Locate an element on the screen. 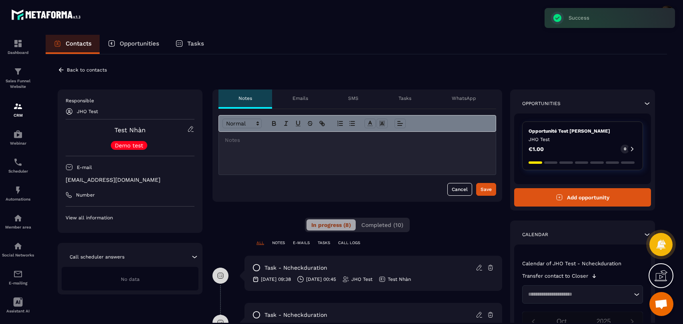 The width and height of the screenshot is (683, 324). a: formationformationDashboard is located at coordinates (18, 47).